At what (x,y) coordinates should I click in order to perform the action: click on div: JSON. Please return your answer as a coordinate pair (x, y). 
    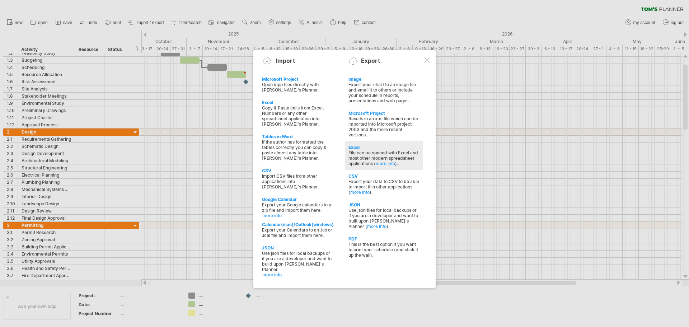
    Looking at the image, I should click on (384, 204).